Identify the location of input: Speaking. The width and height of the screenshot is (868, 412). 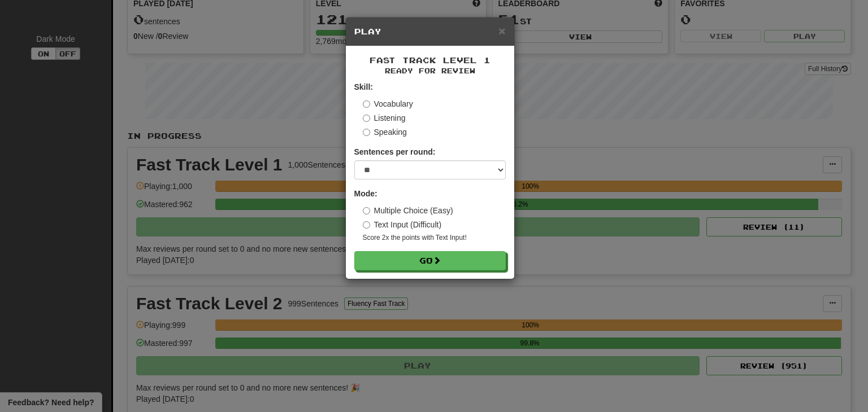
(366, 132).